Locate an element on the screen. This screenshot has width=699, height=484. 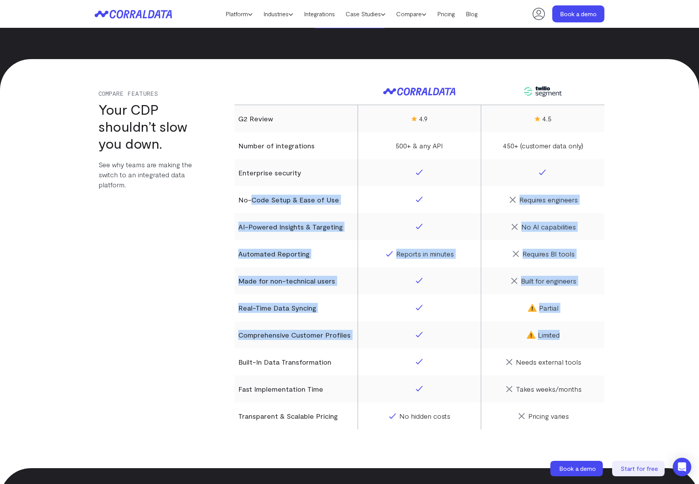
span: Start for free is located at coordinates (639, 468).